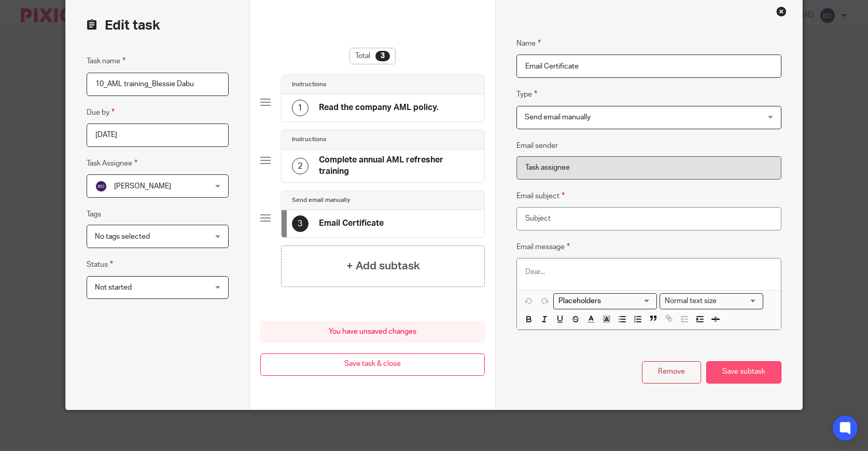 Image resolution: width=868 pixels, height=451 pixels. What do you see at coordinates (743, 372) in the screenshot?
I see `button: Save subtask` at bounding box center [743, 372].